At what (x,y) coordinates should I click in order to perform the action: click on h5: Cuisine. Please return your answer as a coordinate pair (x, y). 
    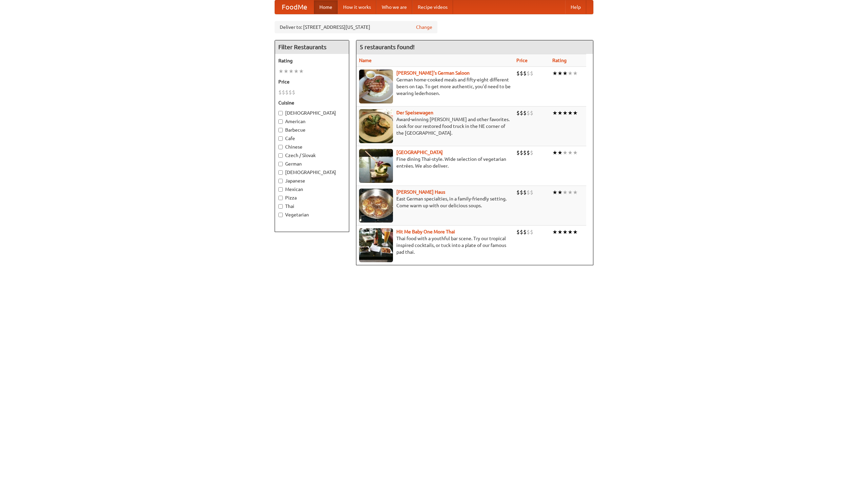
    Looking at the image, I should click on (312, 103).